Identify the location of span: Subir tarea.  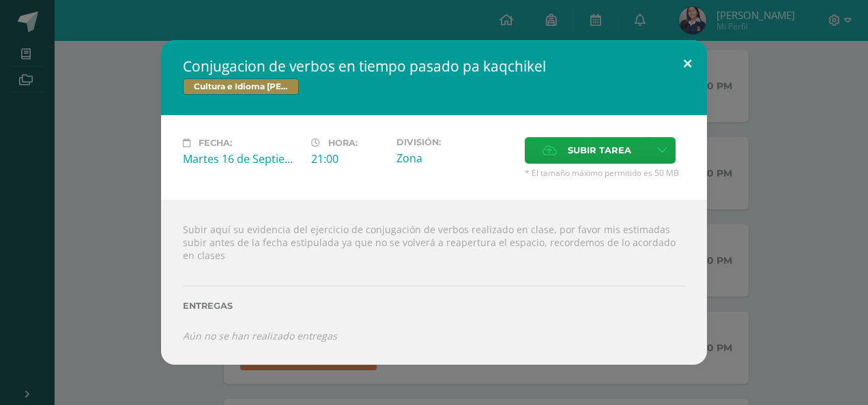
(600, 151).